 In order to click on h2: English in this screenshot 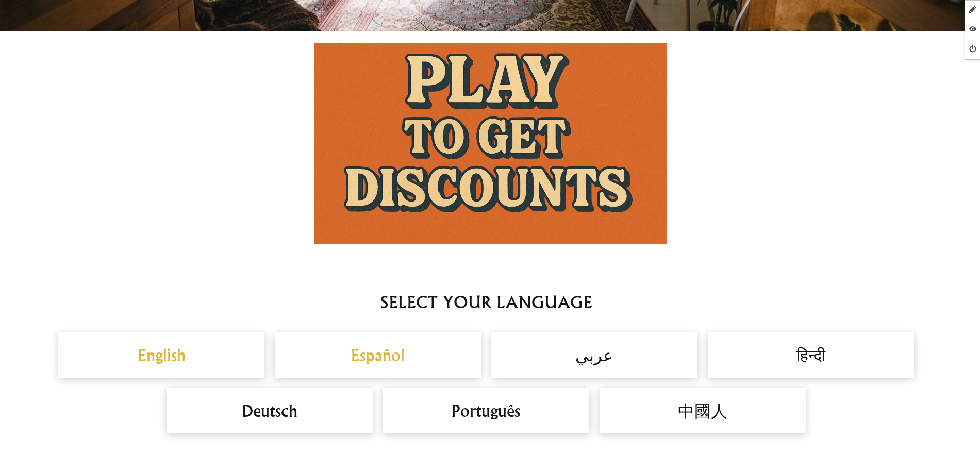, I will do `click(161, 355)`.